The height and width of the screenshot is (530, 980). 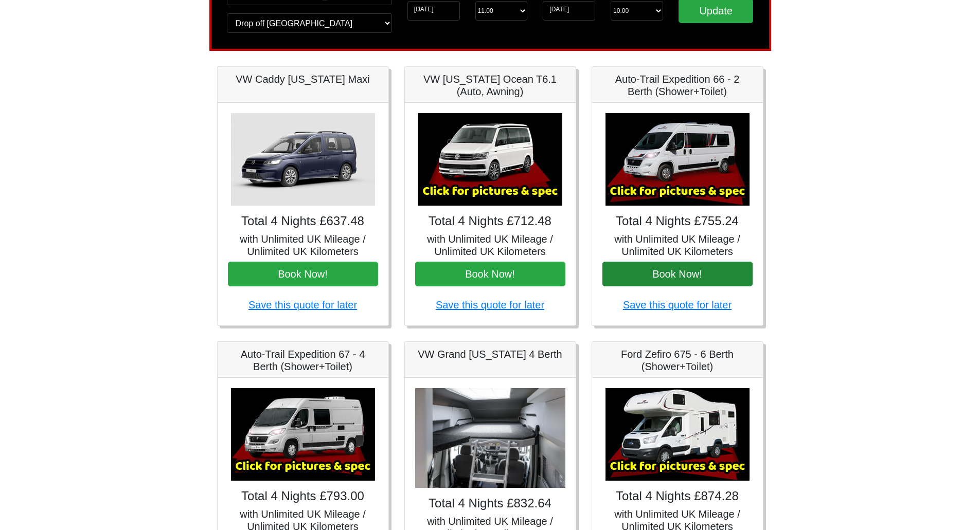 I want to click on input: Return Date, so click(x=569, y=11).